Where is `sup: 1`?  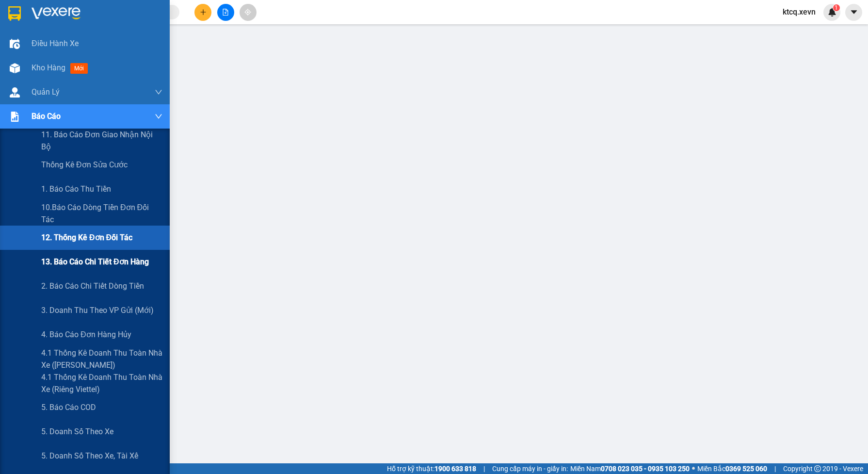
sup: 1 is located at coordinates (836, 8).